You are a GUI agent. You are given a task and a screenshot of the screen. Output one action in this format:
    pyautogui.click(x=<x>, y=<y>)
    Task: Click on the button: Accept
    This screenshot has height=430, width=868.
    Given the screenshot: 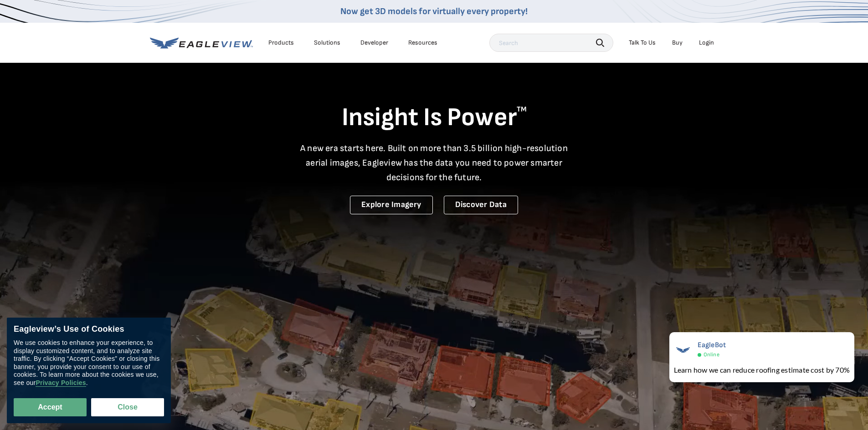 What is the action you would take?
    pyautogui.click(x=50, y=407)
    